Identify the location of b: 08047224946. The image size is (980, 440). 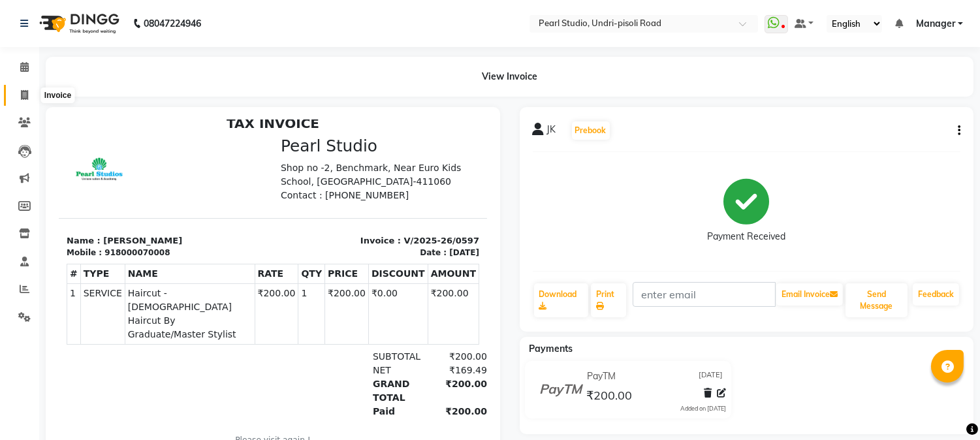
(172, 23).